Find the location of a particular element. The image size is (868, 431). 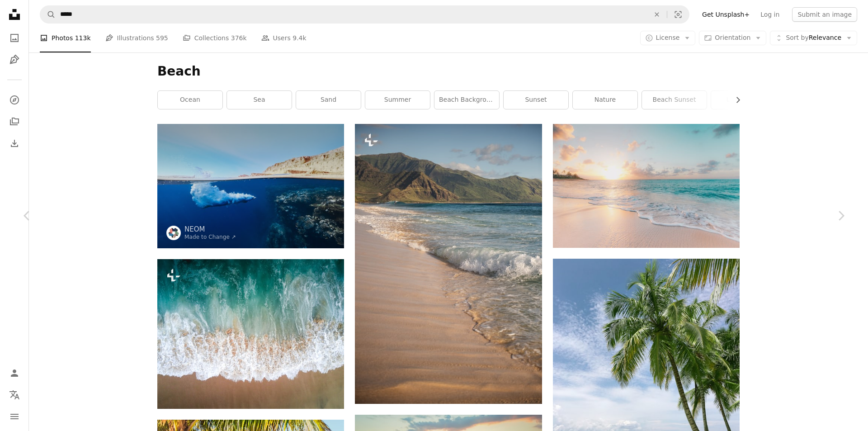

button: Search Unsplash is located at coordinates (48, 15).